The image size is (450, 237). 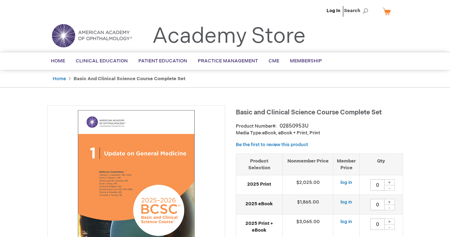 What do you see at coordinates (308, 185) in the screenshot?
I see `td: $2,025.00` at bounding box center [308, 185].